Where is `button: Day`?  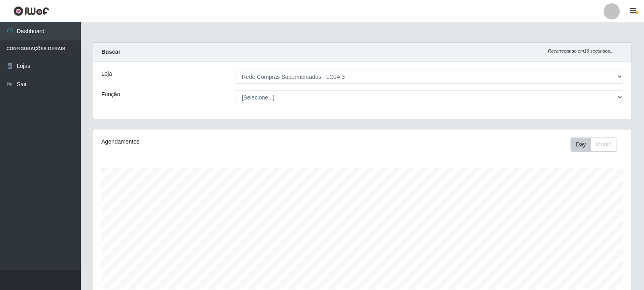 button: Day is located at coordinates (581, 144).